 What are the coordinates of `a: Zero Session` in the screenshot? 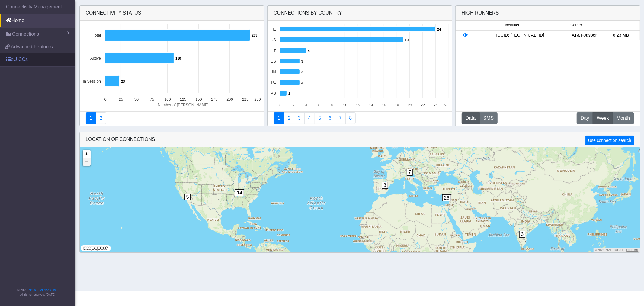 It's located at (340, 118).